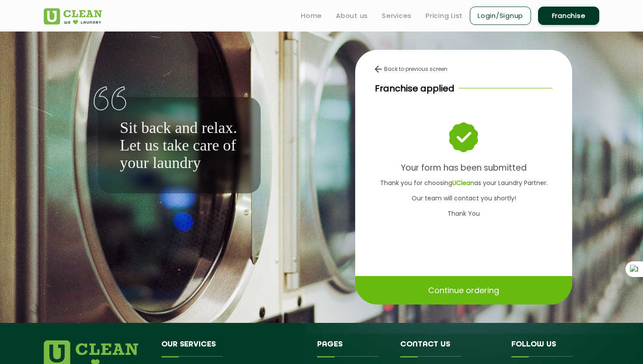  What do you see at coordinates (352, 16) in the screenshot?
I see `a: About us` at bounding box center [352, 16].